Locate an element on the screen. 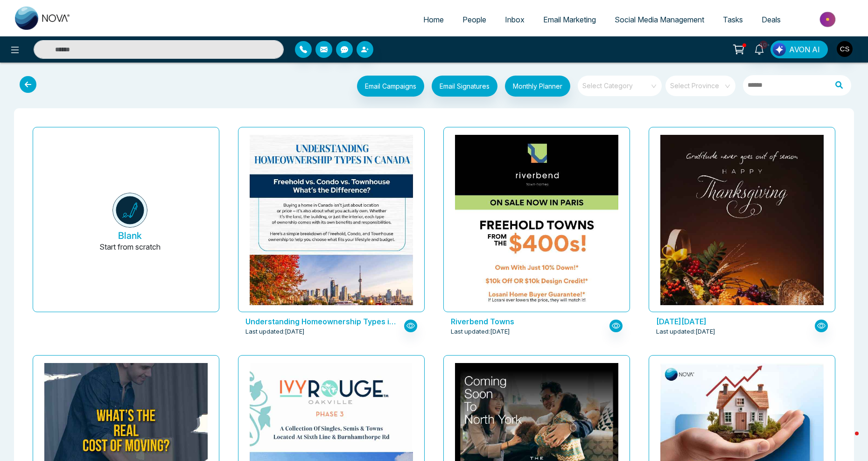  a: Email Marketing is located at coordinates (569, 19).